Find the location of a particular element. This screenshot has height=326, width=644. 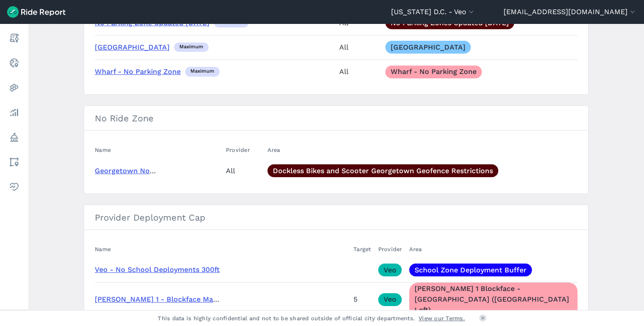

a: School Zone Deployment Buffer is located at coordinates (470, 270).